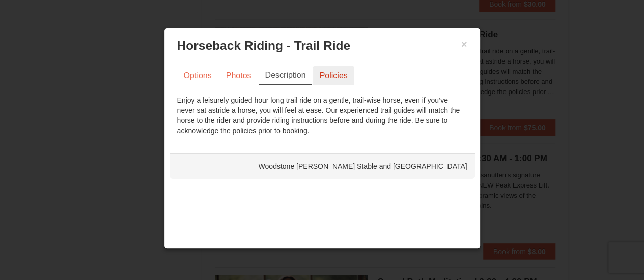 The height and width of the screenshot is (280, 644). Describe the element at coordinates (239, 76) in the screenshot. I see `a: Photos` at that location.